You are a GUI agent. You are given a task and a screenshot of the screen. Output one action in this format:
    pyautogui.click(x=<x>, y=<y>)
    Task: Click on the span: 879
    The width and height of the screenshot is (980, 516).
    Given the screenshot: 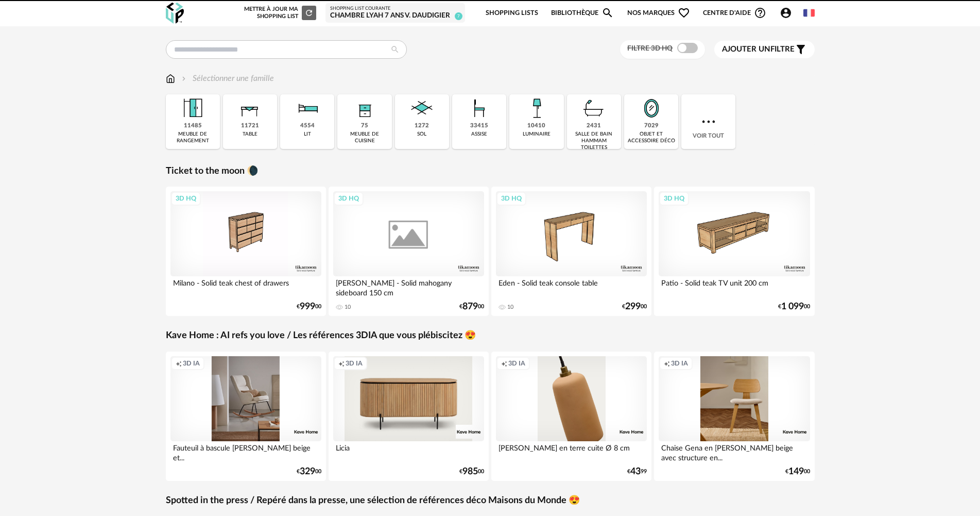 What is the action you would take?
    pyautogui.click(x=470, y=307)
    